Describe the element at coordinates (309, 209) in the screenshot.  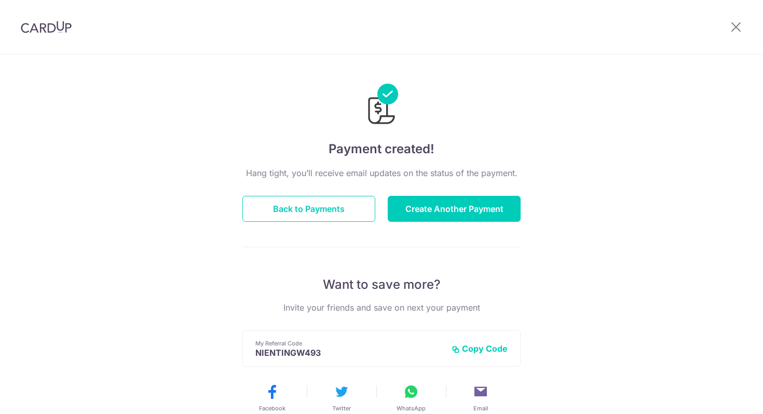
I see `button: Back to Payments` at that location.